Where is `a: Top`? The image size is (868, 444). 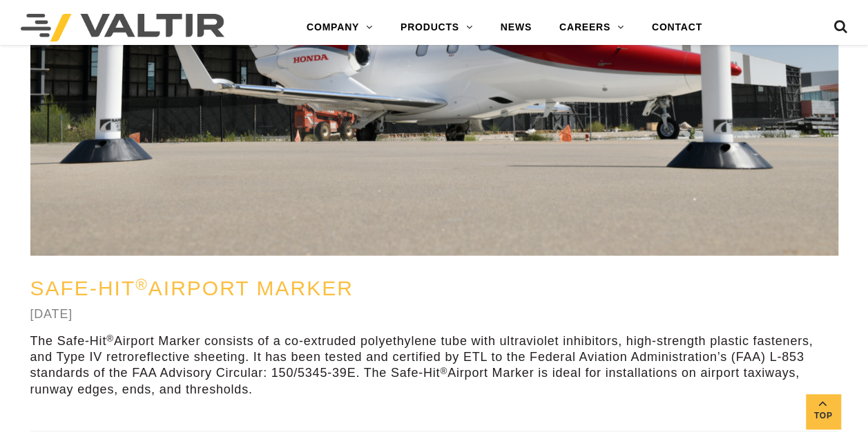 a: Top is located at coordinates (823, 411).